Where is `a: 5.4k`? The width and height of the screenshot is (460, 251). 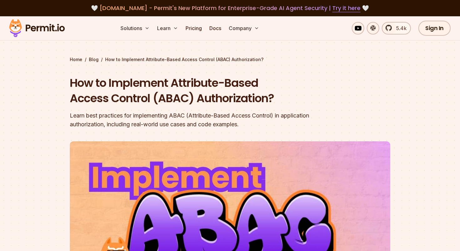 a: 5.4k is located at coordinates (396, 28).